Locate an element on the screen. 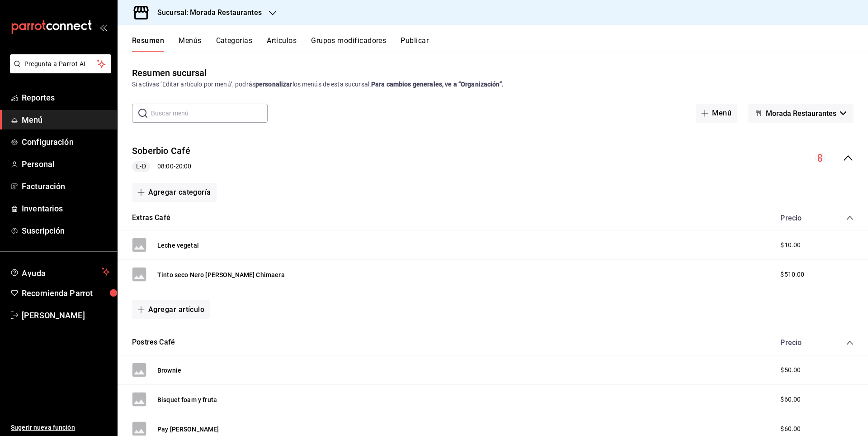 This screenshot has width=868, height=436. button: Publicar is located at coordinates (414, 44).